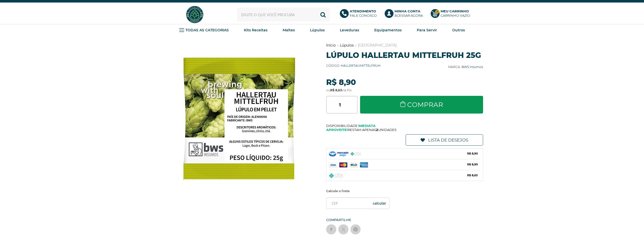 The height and width of the screenshot is (241, 644). What do you see at coordinates (331, 229) in the screenshot?
I see `img: facebook sharing button` at bounding box center [331, 229].